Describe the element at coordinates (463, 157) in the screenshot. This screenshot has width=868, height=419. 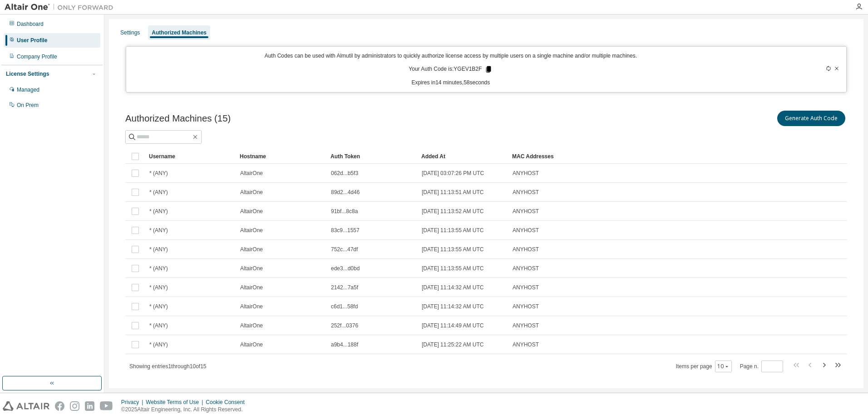
I see `div: Added At` at that location.